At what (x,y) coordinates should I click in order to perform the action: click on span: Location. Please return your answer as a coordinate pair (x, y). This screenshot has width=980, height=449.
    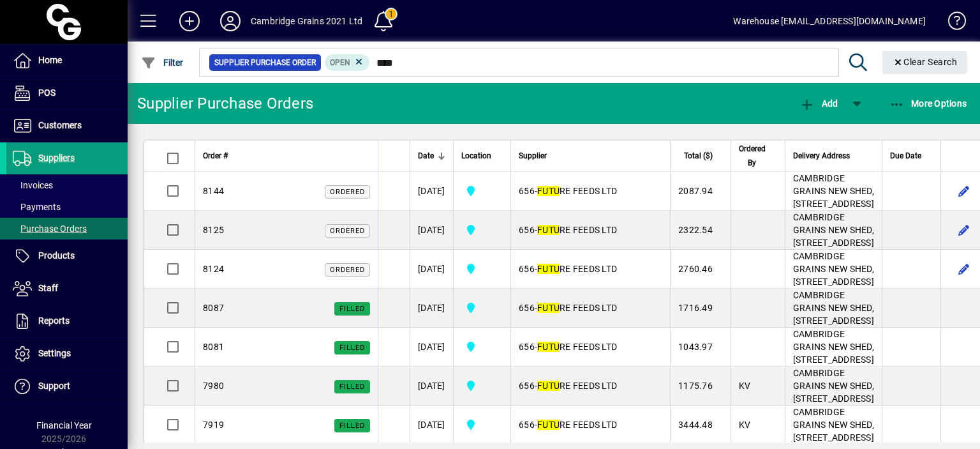
    Looking at the image, I should click on (476, 156).